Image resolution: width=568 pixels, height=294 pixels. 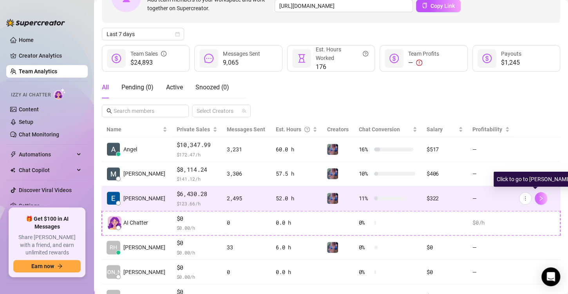 What do you see at coordinates (525, 198) in the screenshot?
I see `span: more` at bounding box center [525, 198].